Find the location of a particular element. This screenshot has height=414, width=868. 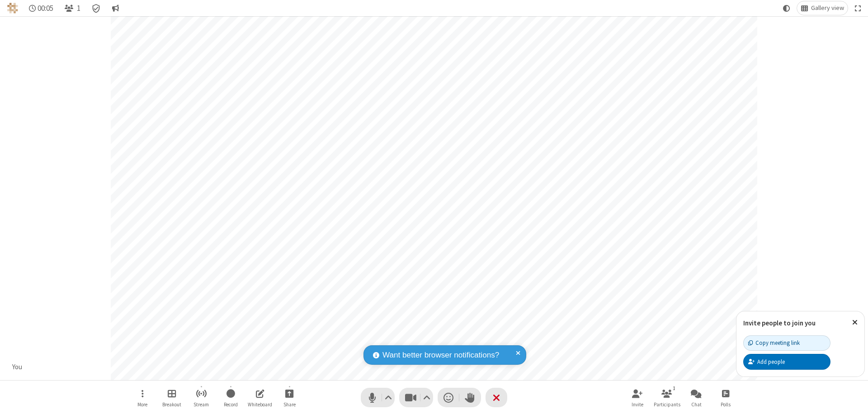

span: Share is located at coordinates (289, 405).